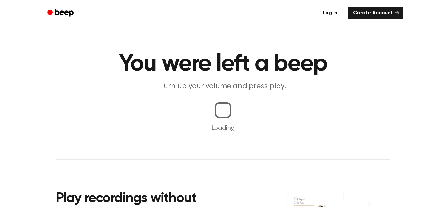  Describe the element at coordinates (375, 13) in the screenshot. I see `a: Create Account` at that location.